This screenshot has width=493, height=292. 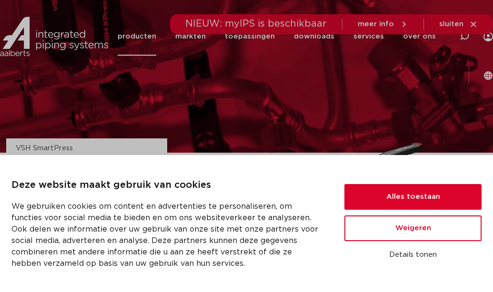 I want to click on p: Deze website maakt gebruik van cookies, so click(x=166, y=186).